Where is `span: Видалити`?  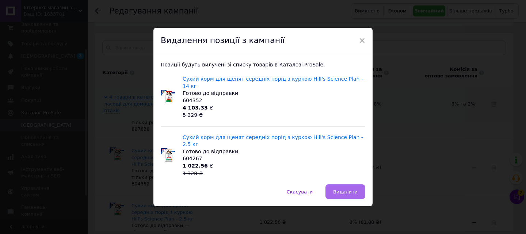 span: Видалити is located at coordinates (346, 192).